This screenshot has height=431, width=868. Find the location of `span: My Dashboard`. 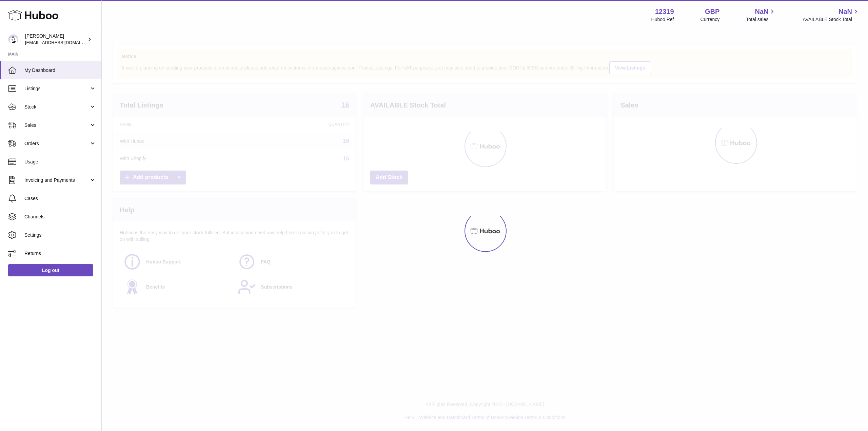

span: My Dashboard is located at coordinates (61, 70).